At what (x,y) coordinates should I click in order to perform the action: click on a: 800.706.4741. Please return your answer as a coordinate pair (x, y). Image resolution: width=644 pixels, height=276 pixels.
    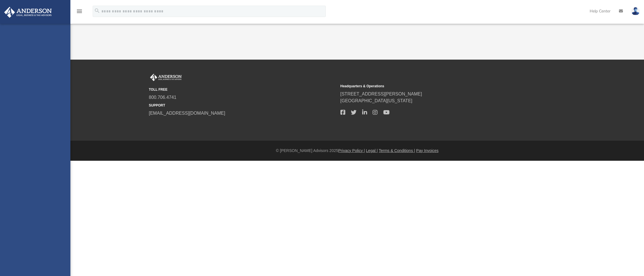
    Looking at the image, I should click on (163, 97).